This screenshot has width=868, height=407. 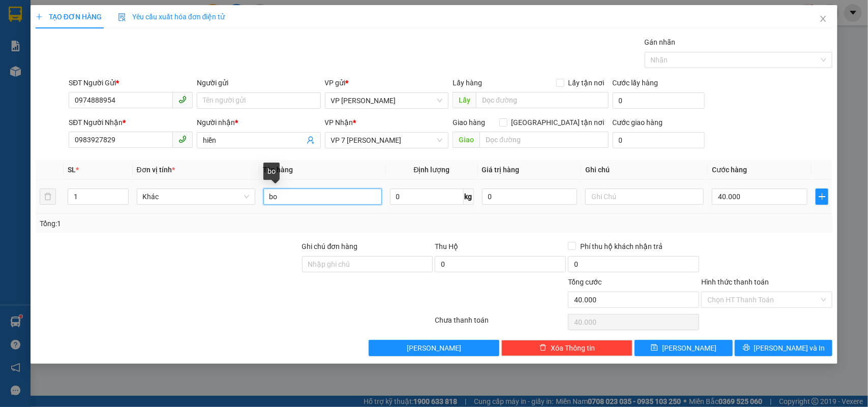 I want to click on input: Ghi Chú, so click(x=644, y=196).